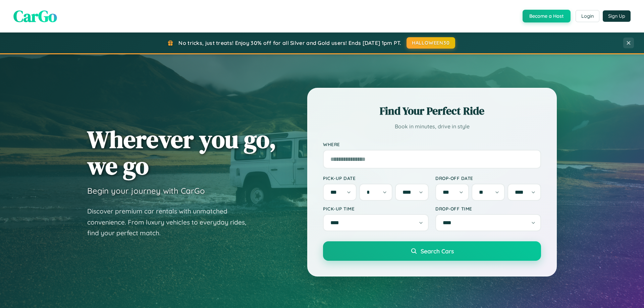 This screenshot has width=644, height=308. Describe the element at coordinates (171, 222) in the screenshot. I see `p: Discover premium car rentals with unmatched convenience. From luxury vehicles to everyday rides, ...` at that location.